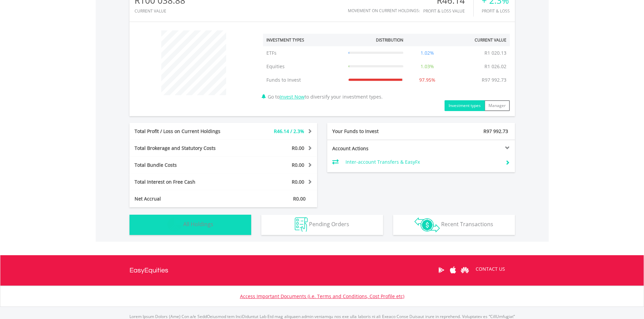 This screenshot has height=319, width=644. Describe the element at coordinates (422, 162) in the screenshot. I see `td: Inter-account Transfers & EasyFx` at that location.